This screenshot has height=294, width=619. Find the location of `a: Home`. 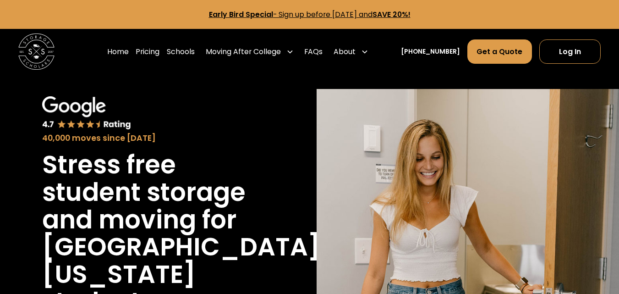

a: Home is located at coordinates (118, 51).